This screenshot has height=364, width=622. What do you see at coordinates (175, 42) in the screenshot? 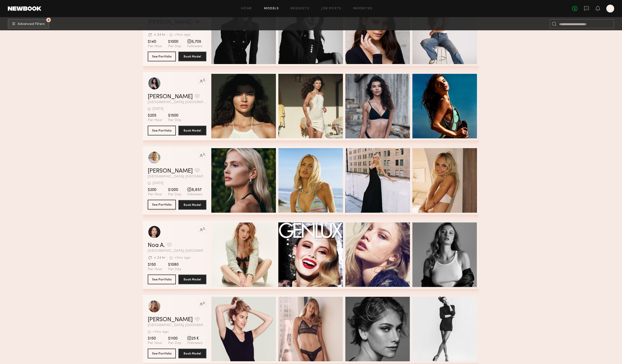
I see `span: $1000` at bounding box center [175, 42].